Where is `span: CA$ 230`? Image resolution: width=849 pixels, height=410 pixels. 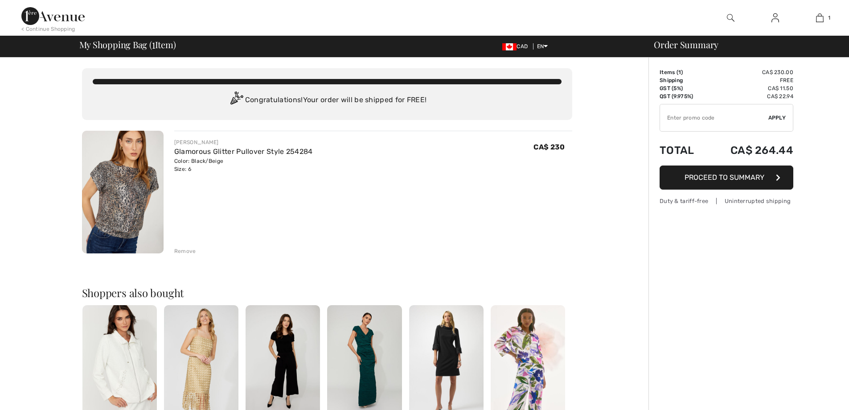 span: CA$ 230 is located at coordinates (549, 147).